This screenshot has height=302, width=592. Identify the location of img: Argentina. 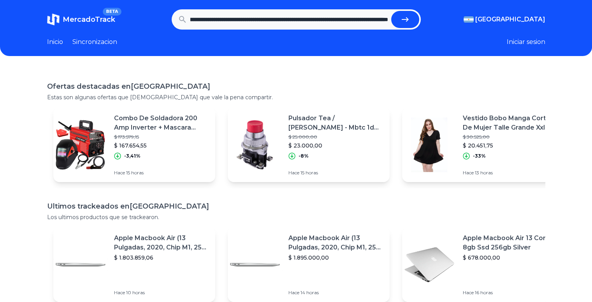
(469, 19).